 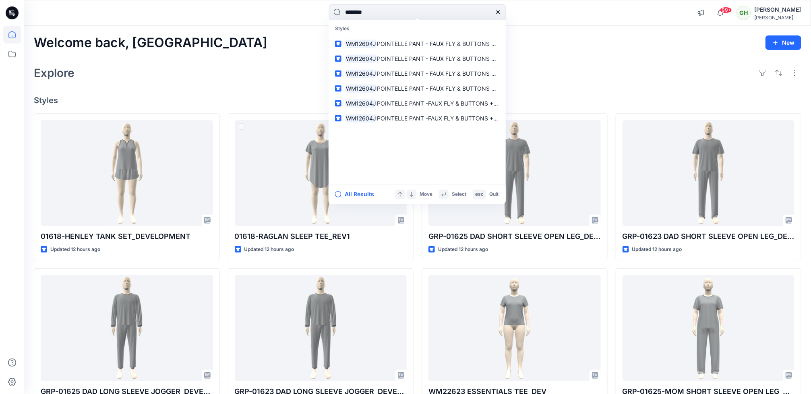 I want to click on p: Move, so click(x=426, y=194).